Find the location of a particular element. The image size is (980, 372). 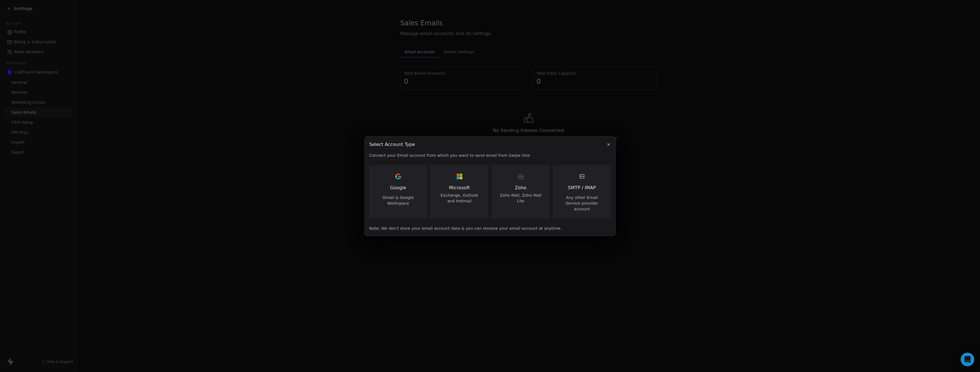

span: Google is located at coordinates (398, 188).